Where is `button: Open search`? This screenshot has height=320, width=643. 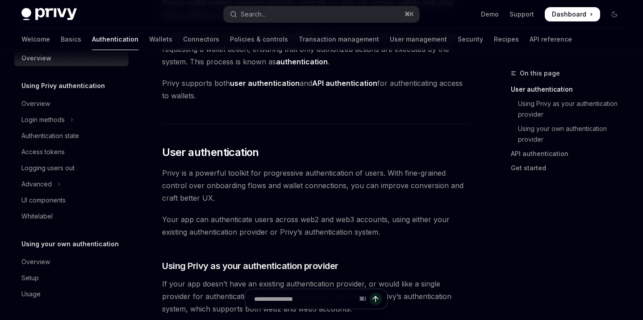
button: Open search is located at coordinates (321, 14).